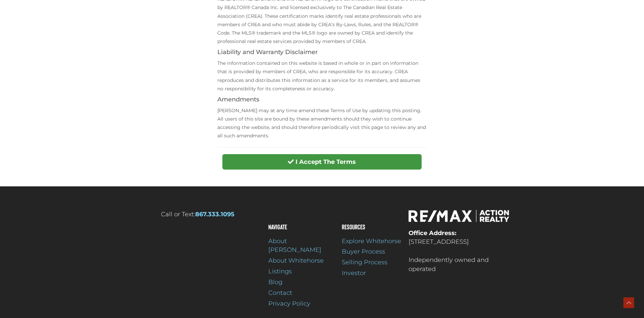 The height and width of the screenshot is (318, 644). I want to click on p: Call or Text:, so click(198, 214).